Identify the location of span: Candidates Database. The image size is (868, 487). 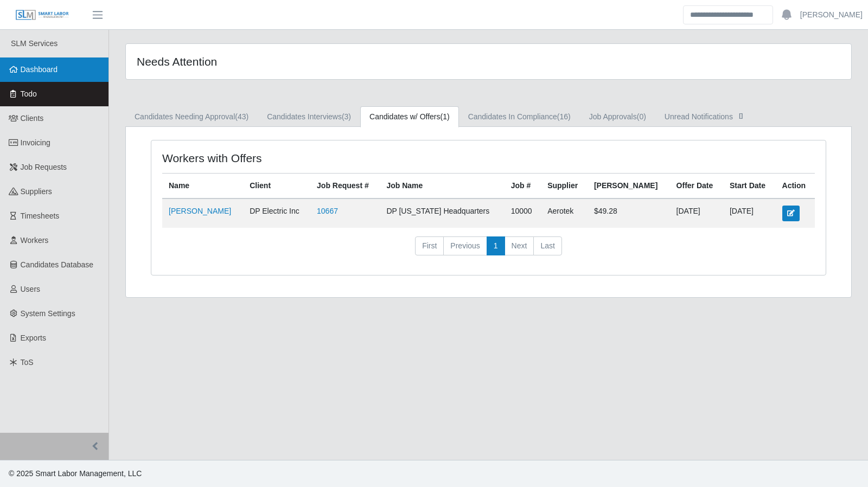
(57, 264).